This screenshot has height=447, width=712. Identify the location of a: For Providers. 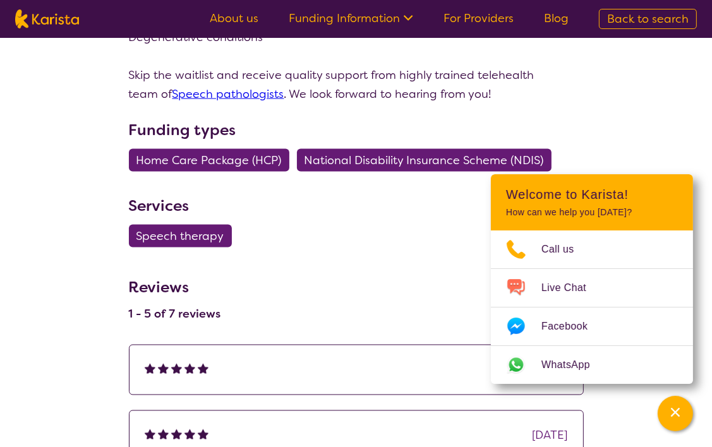
(478, 18).